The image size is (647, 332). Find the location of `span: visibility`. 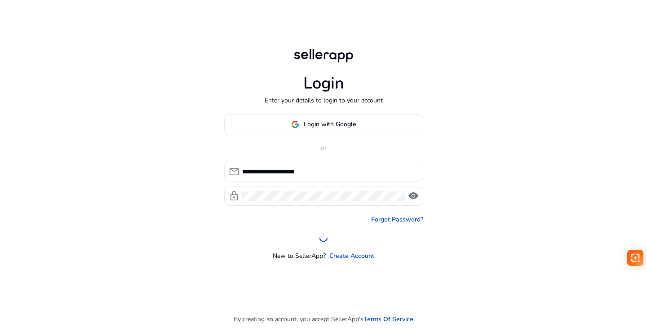

span: visibility is located at coordinates (413, 196).